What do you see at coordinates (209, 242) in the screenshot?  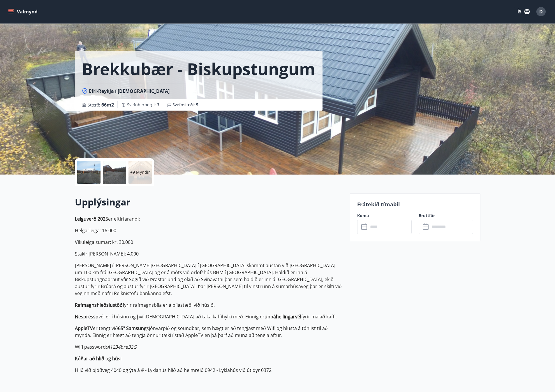 I see `p: Vikuleiga sumar: kr. 30.000` at bounding box center [209, 242].